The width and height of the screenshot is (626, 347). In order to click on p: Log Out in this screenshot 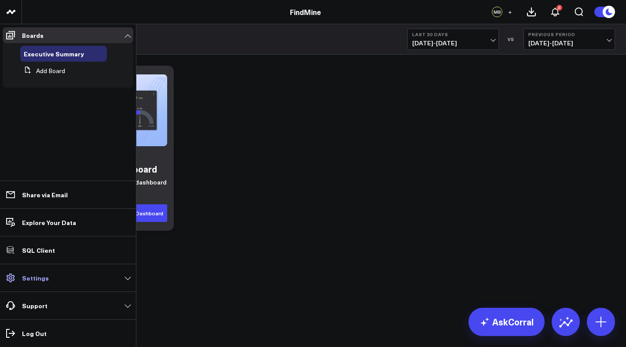, I will do `click(34, 333)`.